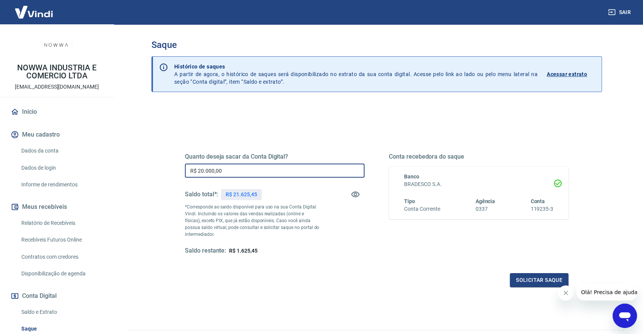 Image resolution: width=643 pixels, height=334 pixels. I want to click on a: Relatório de Recebíveis, so click(61, 223).